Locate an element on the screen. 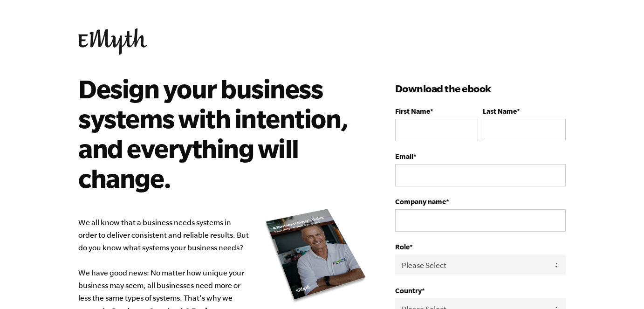  span: Last Name is located at coordinates (500, 111).